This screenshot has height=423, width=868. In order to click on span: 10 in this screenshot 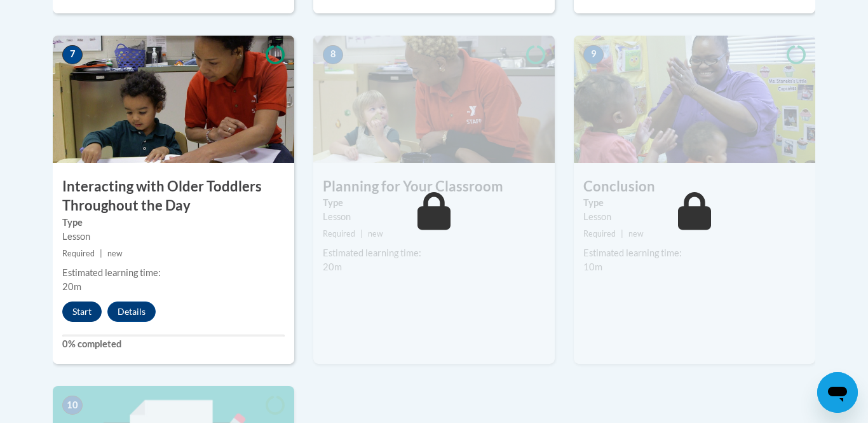, I will do `click(72, 405)`.